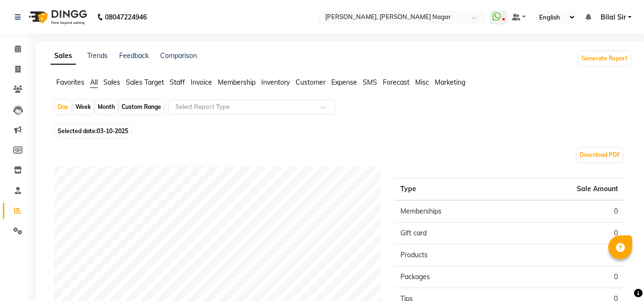 The width and height of the screenshot is (644, 301). What do you see at coordinates (141, 107) in the screenshot?
I see `div: Custom Range` at bounding box center [141, 107].